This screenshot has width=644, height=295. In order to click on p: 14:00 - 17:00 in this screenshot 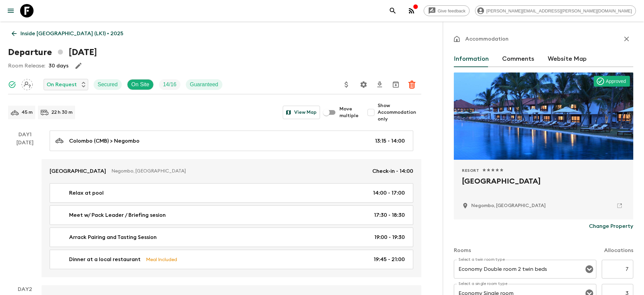, I will do `click(389, 193)`.